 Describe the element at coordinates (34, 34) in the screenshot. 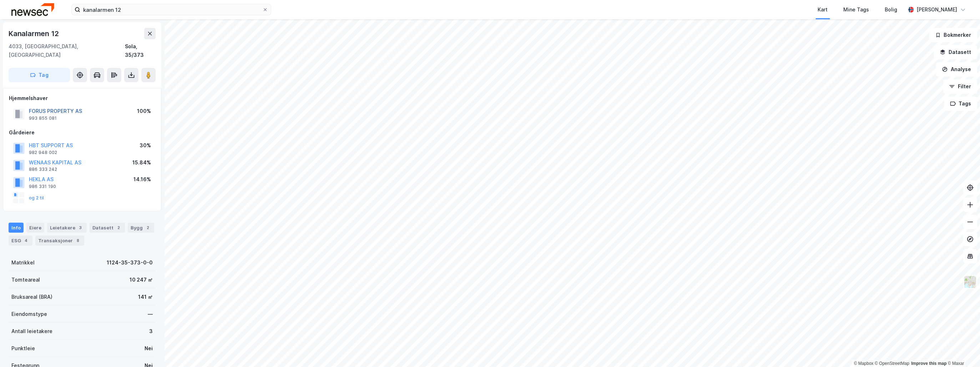

I see `div: Kanalarmen 12` at that location.